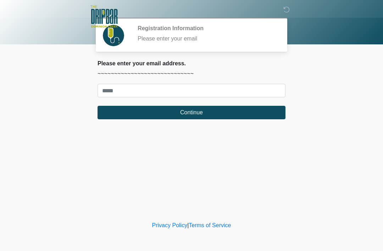  What do you see at coordinates (104, 17) in the screenshot?
I see `img: The DRIPBaR - San Antonio Dominion Creek Logo` at bounding box center [104, 17].